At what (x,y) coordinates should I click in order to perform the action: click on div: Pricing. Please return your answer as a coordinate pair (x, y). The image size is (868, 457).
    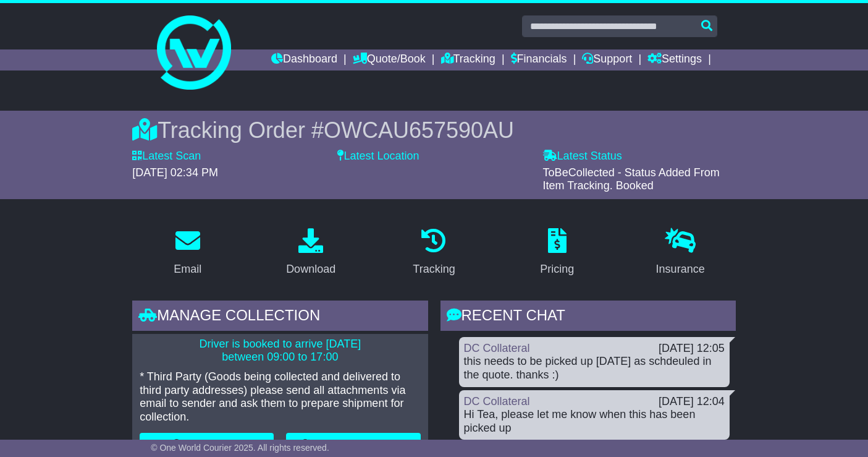
    Looking at the image, I should click on (556, 269).